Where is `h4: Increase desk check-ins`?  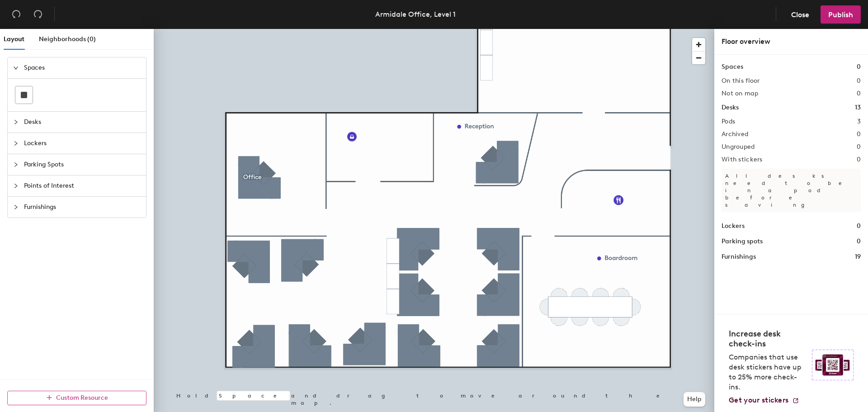
h4: Increase desk check-ins is located at coordinates (767, 338).